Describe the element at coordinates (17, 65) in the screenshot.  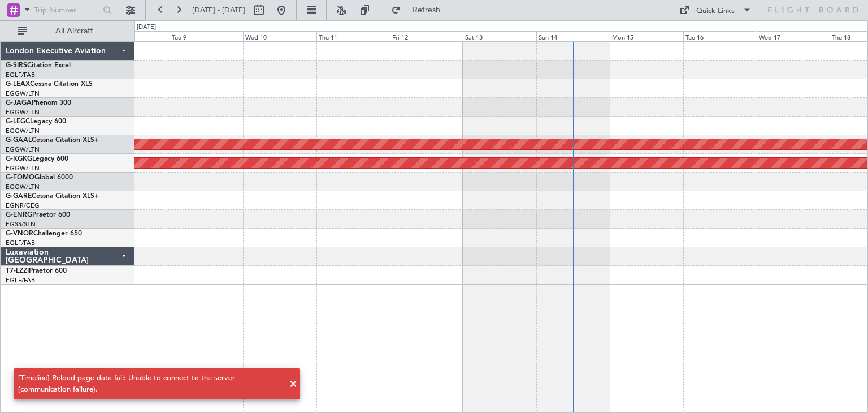
I see `span: G-SIRS` at that location.